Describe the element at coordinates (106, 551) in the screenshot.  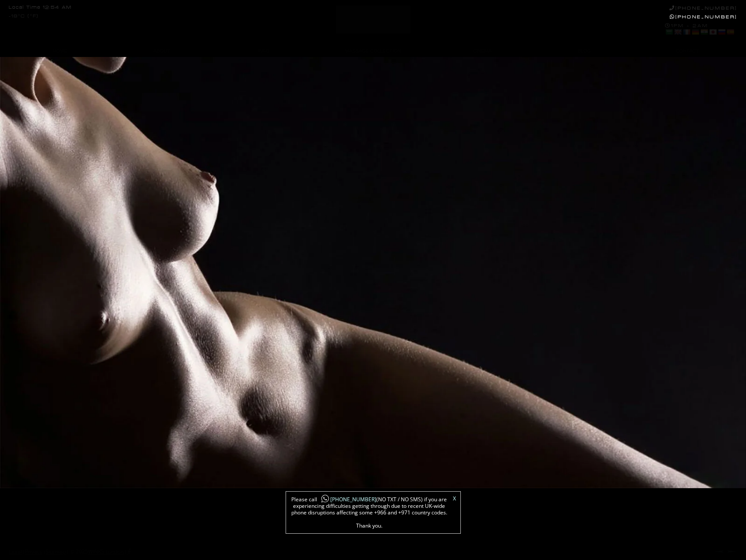
I see `a: WINKS London` at that location.